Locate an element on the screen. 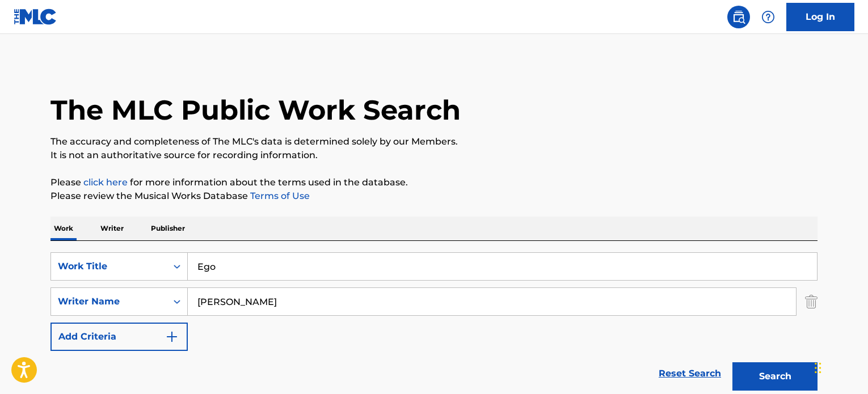  a: click here is located at coordinates (105, 183).